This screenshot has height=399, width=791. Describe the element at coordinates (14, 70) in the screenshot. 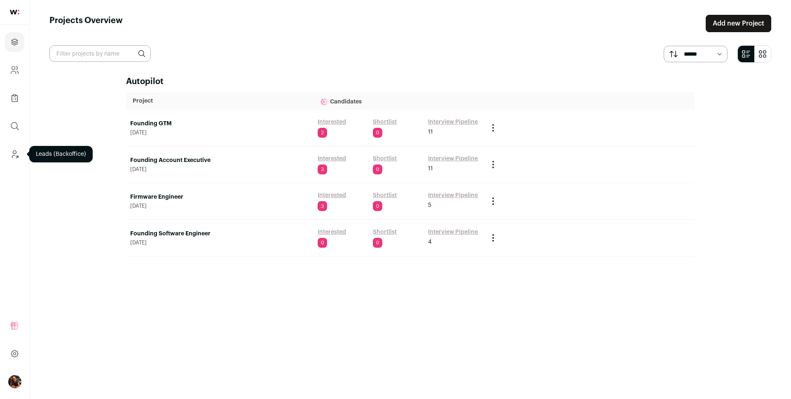

I see `a: Company and ATS Settings` at that location.